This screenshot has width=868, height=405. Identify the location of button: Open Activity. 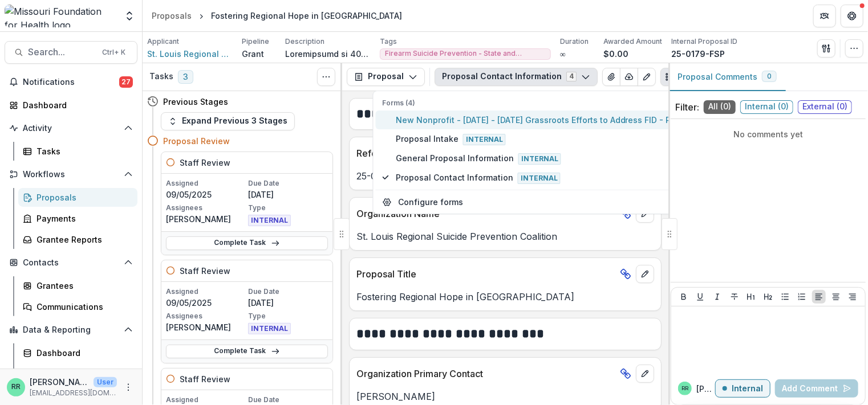
(70, 128).